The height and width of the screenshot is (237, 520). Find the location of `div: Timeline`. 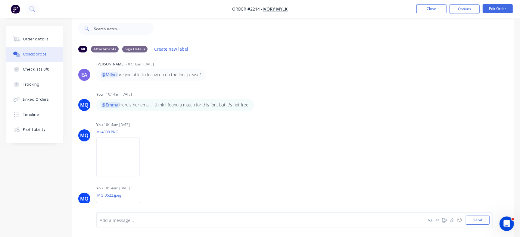

div: Timeline is located at coordinates (31, 114).